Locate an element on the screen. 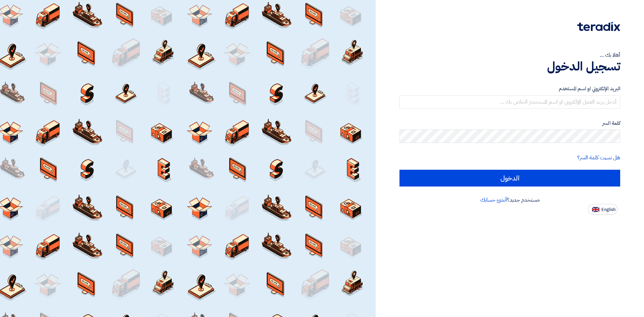 The image size is (644, 317). img: en-US.png is located at coordinates (596, 210).